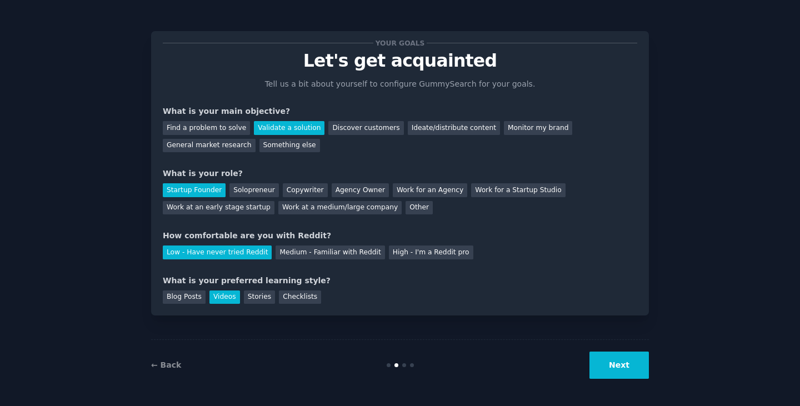 This screenshot has width=800, height=406. I want to click on div: Startup Founder, so click(194, 190).